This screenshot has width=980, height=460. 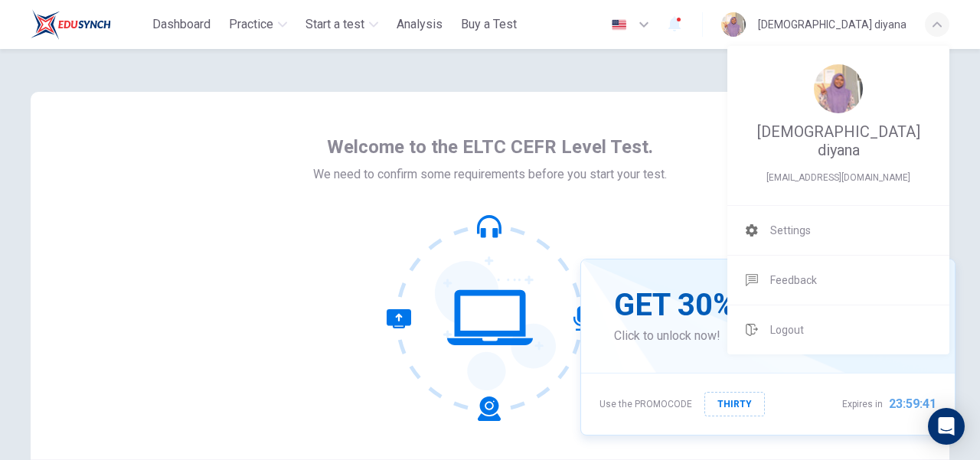 What do you see at coordinates (786, 330) in the screenshot?
I see `span: Logout` at bounding box center [786, 330].